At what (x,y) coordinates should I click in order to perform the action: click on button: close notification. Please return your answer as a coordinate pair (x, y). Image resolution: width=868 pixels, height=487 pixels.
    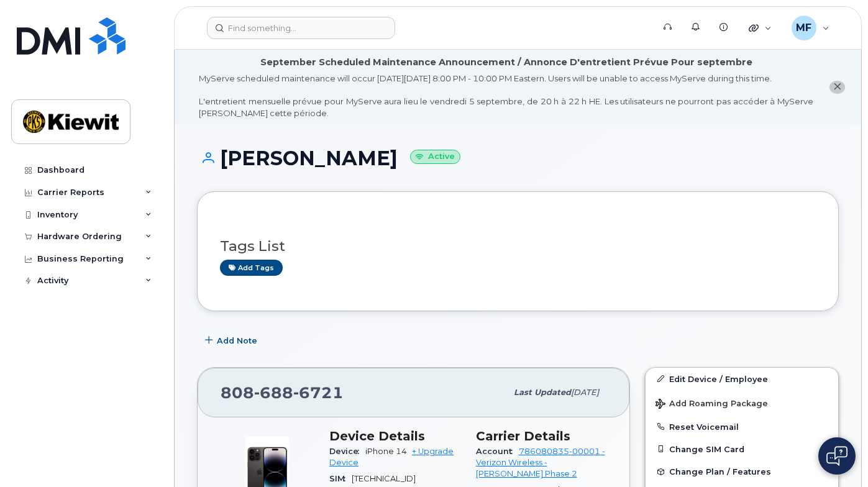
    Looking at the image, I should click on (837, 87).